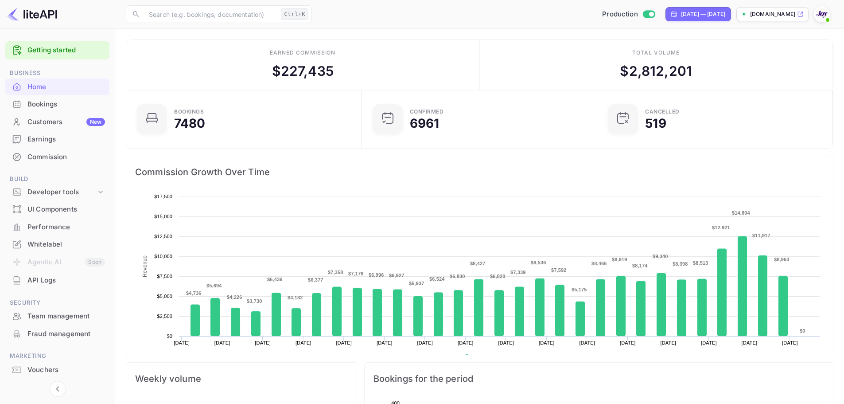  What do you see at coordinates (599, 263) in the screenshot?
I see `text: $8,466` at bounding box center [599, 263].